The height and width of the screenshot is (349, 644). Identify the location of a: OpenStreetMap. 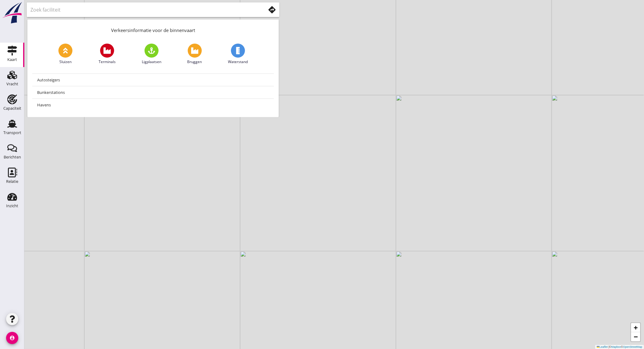
(633, 347).